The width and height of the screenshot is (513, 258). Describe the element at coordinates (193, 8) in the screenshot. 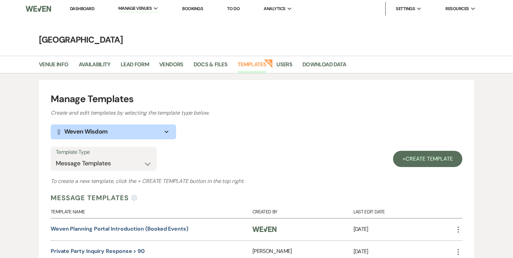

I see `a: Bookings` at that location.